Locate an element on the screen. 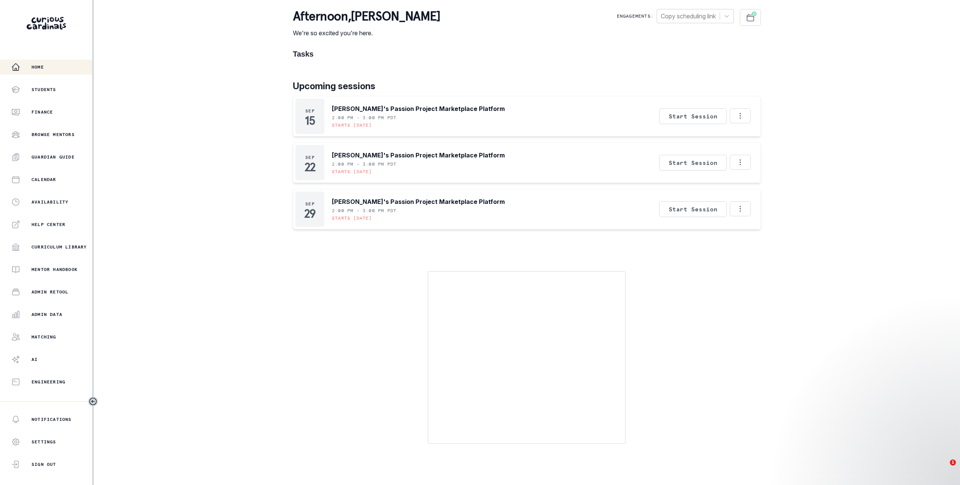  p: Engineering is located at coordinates (48, 382).